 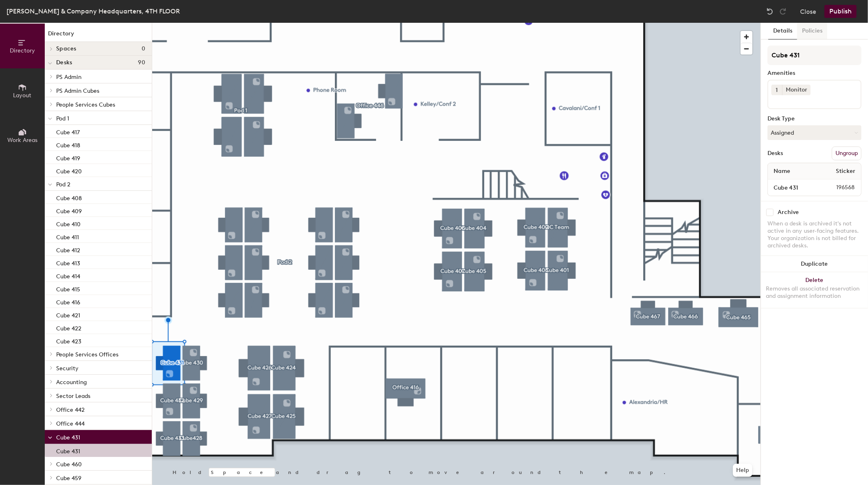 What do you see at coordinates (776, 153) in the screenshot?
I see `div: Desks` at bounding box center [776, 153].